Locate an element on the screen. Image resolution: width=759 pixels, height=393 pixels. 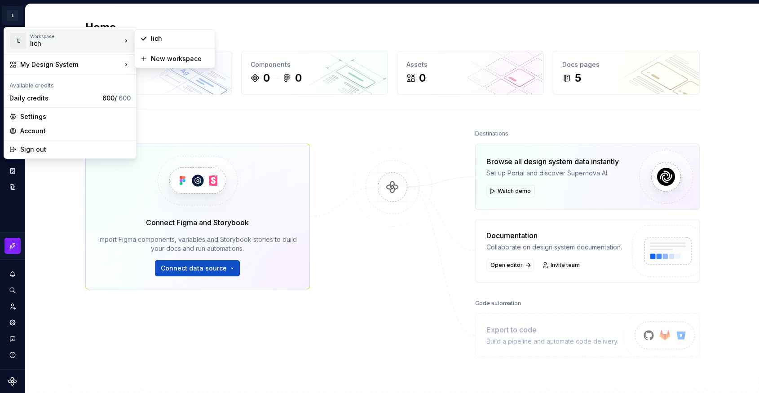
div: Account is located at coordinates (75, 131).